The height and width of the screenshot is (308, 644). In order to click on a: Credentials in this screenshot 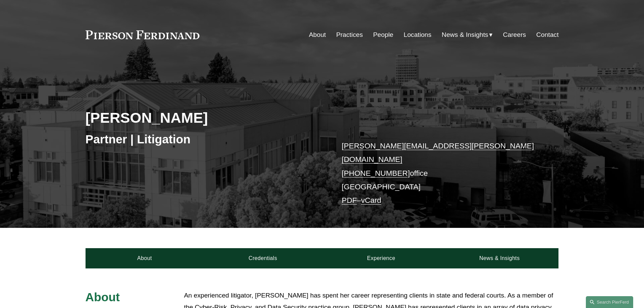, I will do `click(263, 259)`.